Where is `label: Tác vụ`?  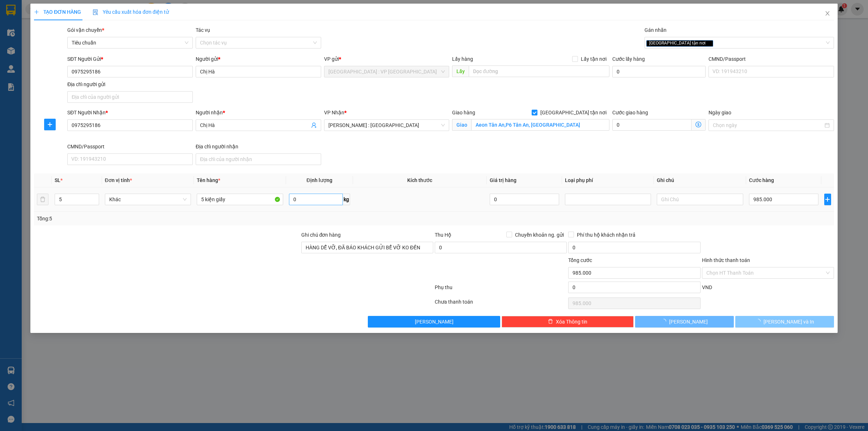
label: Tác vụ is located at coordinates (203, 30).